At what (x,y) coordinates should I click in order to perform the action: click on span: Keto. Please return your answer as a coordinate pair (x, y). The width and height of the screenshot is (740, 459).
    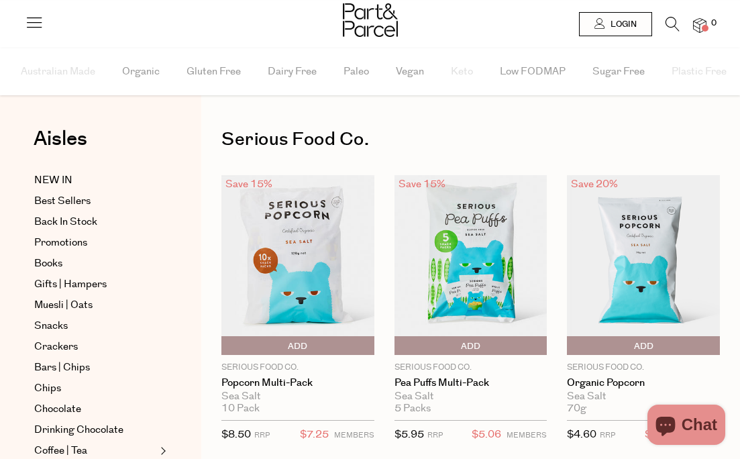
    Looking at the image, I should click on (461, 72).